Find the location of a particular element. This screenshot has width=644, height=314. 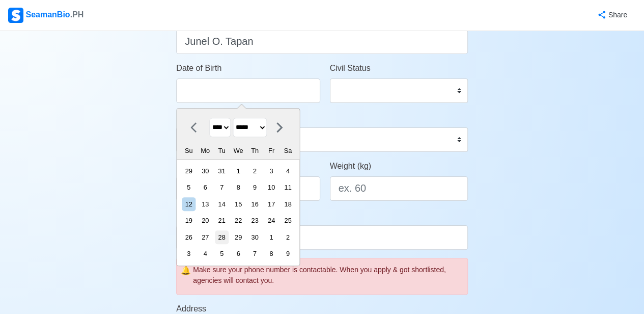

span: caution is located at coordinates (186, 270).